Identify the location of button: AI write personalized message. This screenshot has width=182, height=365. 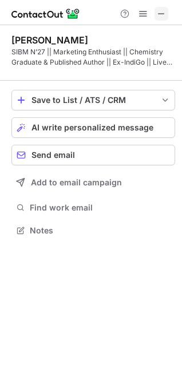
(93, 128).